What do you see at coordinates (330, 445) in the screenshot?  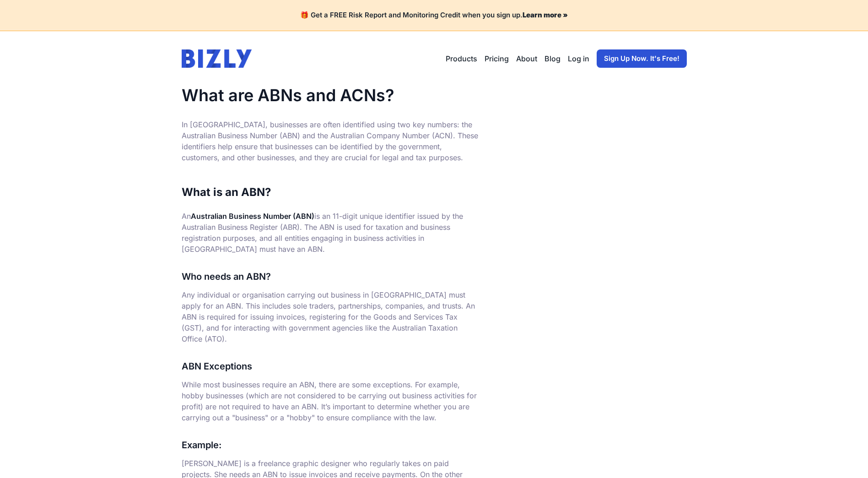 I see `h3: Example:` at bounding box center [330, 445].